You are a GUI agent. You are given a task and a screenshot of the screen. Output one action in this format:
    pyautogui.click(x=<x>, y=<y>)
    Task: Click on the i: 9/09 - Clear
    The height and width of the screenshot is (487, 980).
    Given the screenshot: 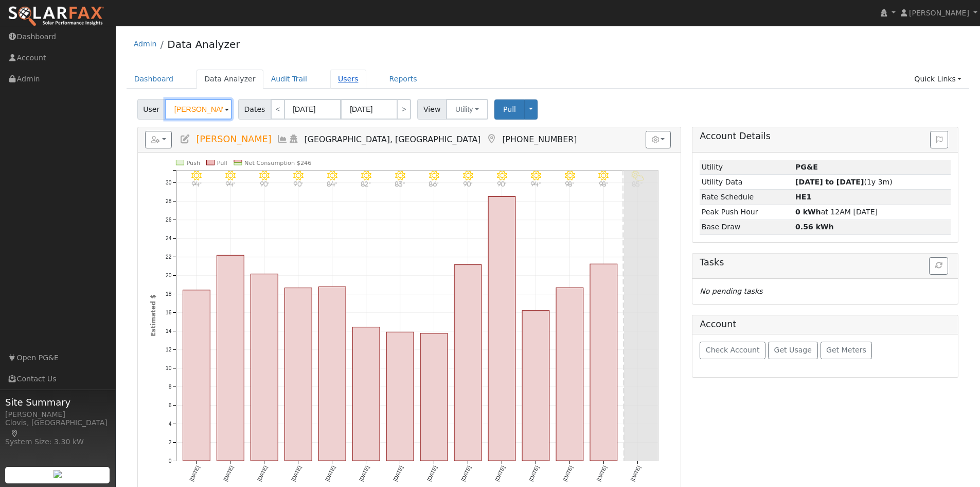 What is the action you would take?
    pyautogui.click(x=333, y=176)
    